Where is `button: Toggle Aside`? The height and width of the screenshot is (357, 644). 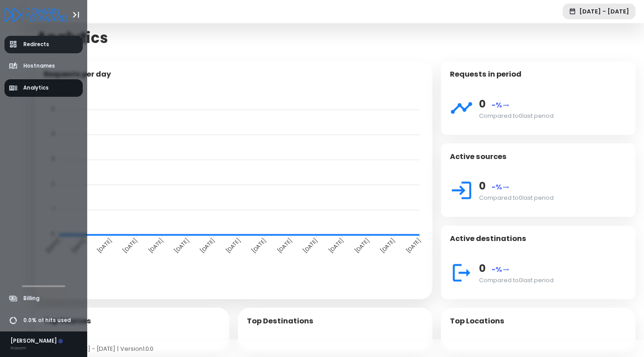 button: Toggle Aside is located at coordinates (76, 15).